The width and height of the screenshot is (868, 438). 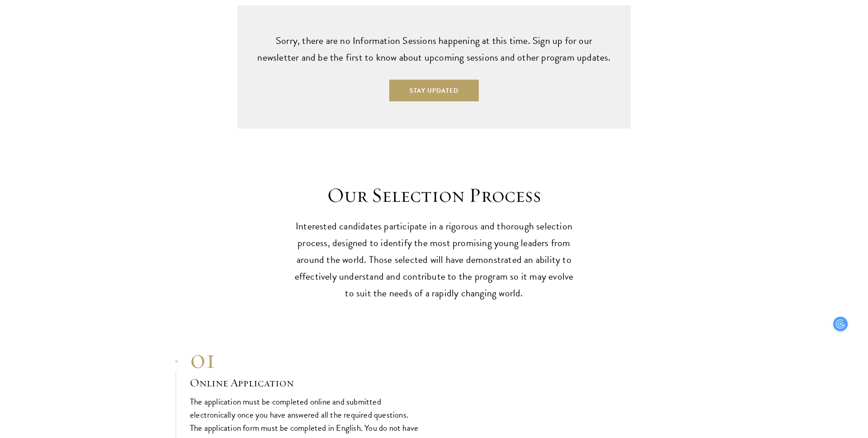 I want to click on div: 01, so click(x=305, y=359).